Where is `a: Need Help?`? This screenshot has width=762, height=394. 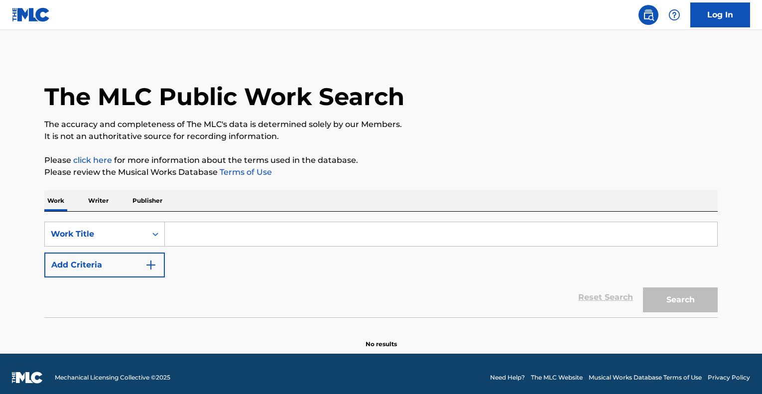
a: Need Help? is located at coordinates (507, 377).